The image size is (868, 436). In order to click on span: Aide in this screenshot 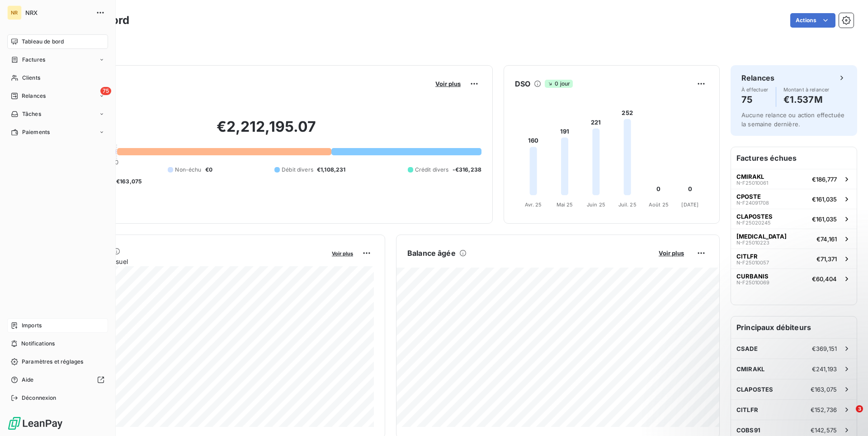, I will do `click(27, 380)`.